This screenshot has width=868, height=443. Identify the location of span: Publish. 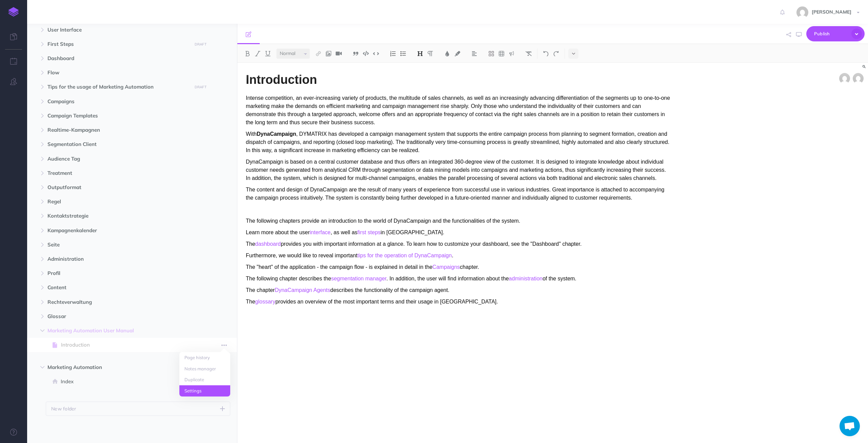
(831, 33).